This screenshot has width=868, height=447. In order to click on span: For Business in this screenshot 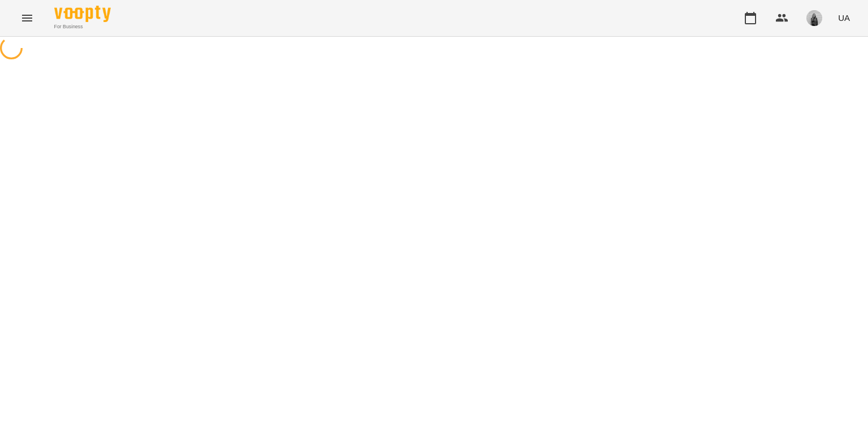, I will do `click(82, 27)`.